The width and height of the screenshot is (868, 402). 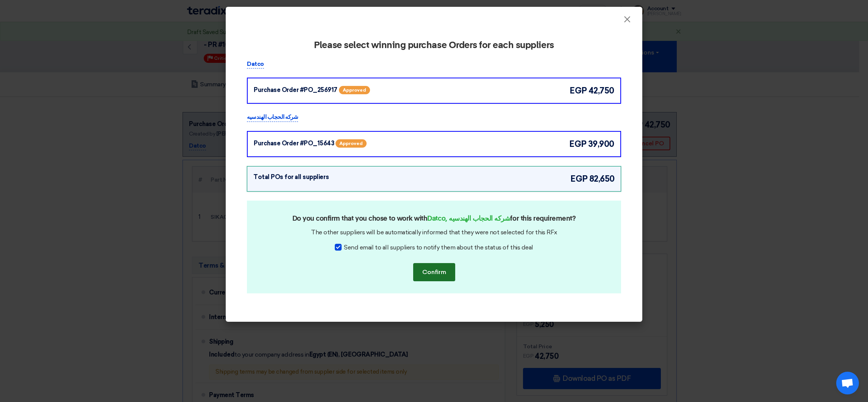 What do you see at coordinates (438, 248) in the screenshot?
I see `span: Send email to all suppliers to notify them about the status of this deal` at bounding box center [438, 248].